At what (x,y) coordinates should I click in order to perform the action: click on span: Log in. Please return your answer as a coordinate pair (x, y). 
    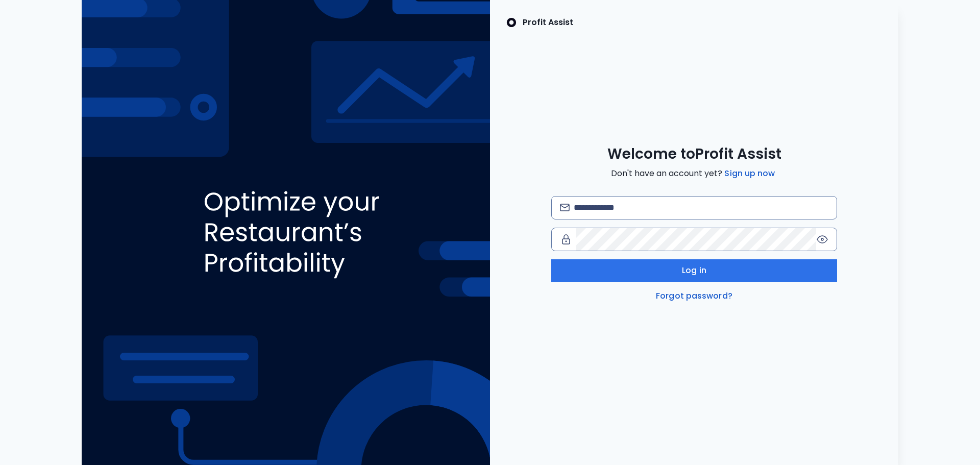
    Looking at the image, I should click on (695, 271).